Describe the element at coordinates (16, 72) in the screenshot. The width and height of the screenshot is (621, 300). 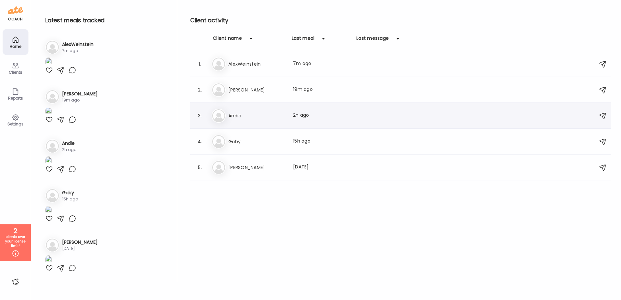
I see `div: Clients` at that location.